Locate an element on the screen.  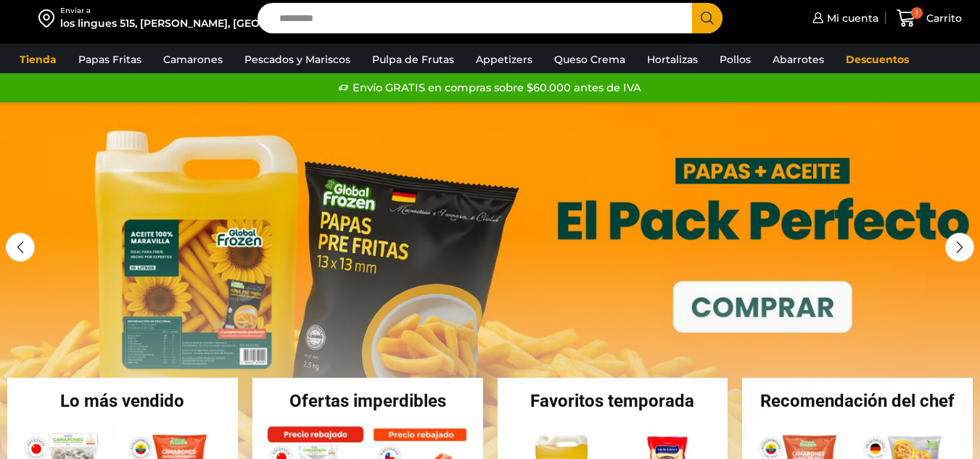
span: Carrito is located at coordinates (942, 18).